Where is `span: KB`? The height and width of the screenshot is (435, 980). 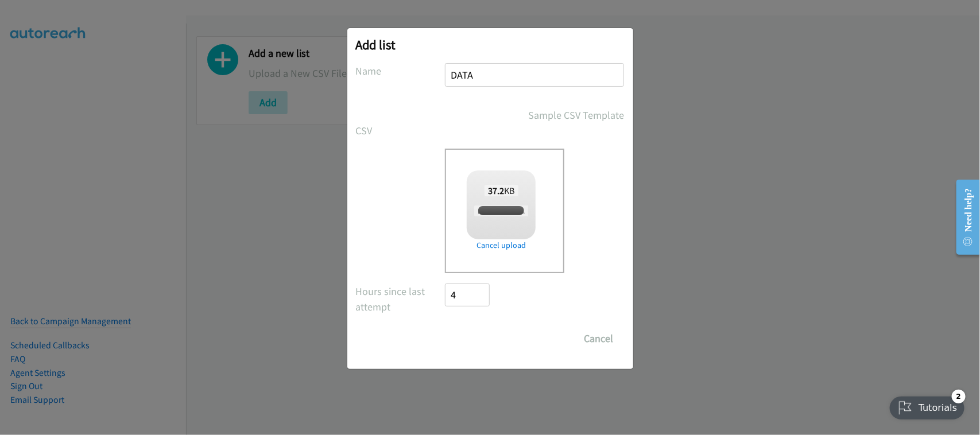 span: KB is located at coordinates (501, 190).